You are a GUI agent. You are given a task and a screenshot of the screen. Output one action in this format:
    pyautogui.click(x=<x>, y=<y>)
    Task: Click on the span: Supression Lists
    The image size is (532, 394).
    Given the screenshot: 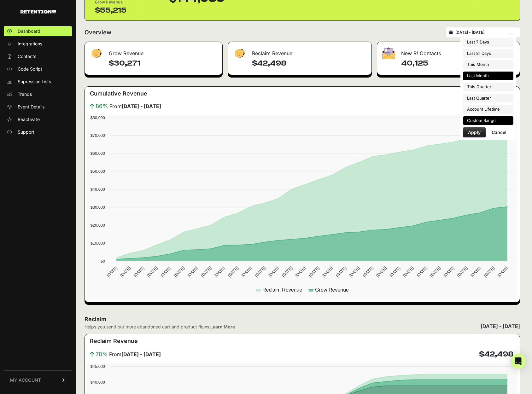 What is the action you would take?
    pyautogui.click(x=34, y=82)
    